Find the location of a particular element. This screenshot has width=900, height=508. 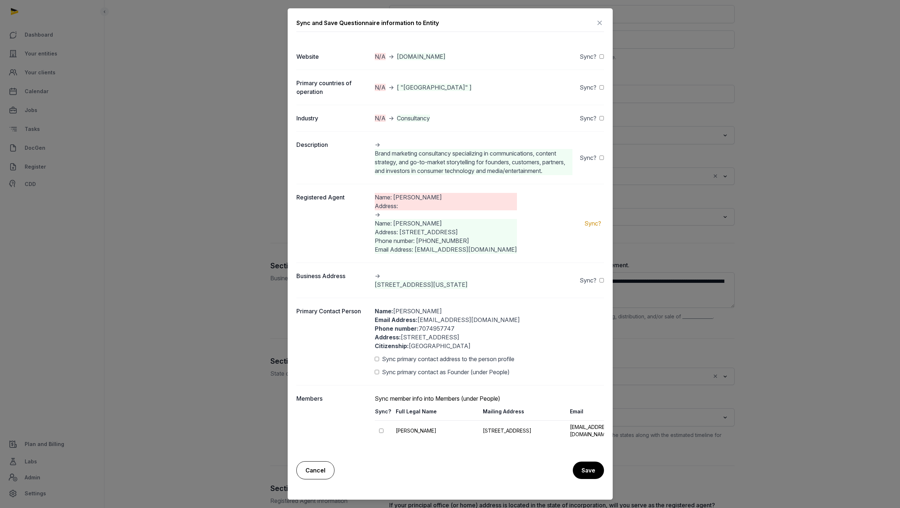

dt: Members is located at coordinates (333, 417).